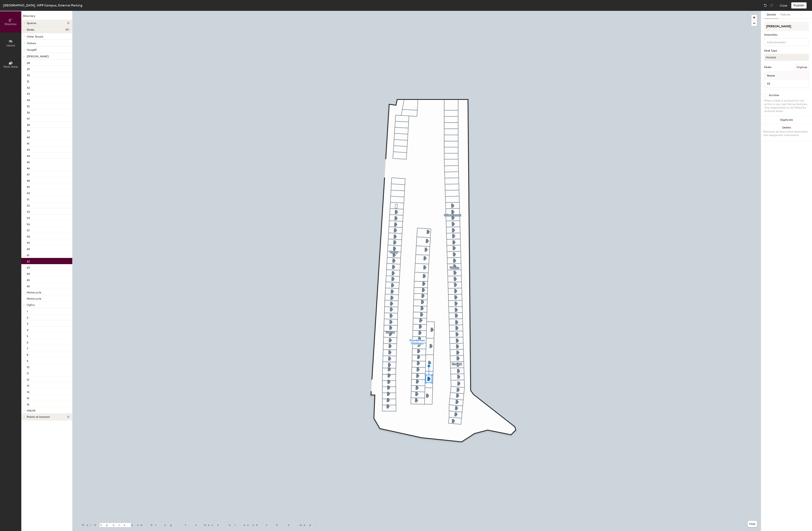 The height and width of the screenshot is (531, 812). I want to click on button: Ungroup, so click(802, 68).